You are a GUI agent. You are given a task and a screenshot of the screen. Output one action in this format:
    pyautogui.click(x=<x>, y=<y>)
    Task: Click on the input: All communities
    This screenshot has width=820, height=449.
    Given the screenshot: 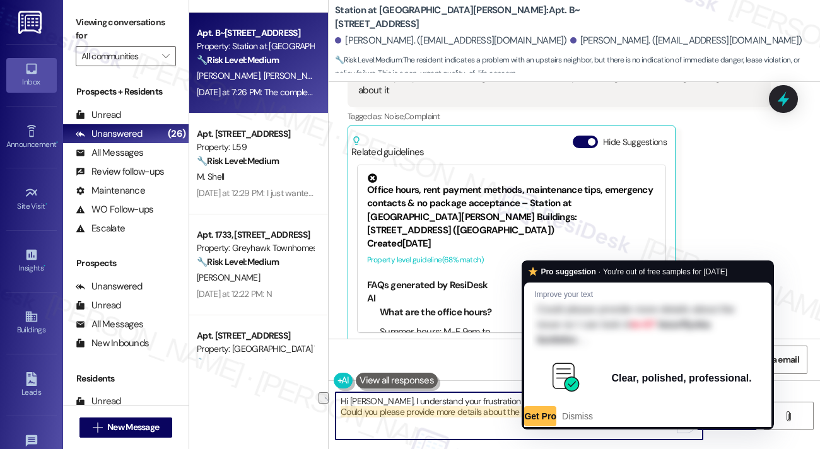 What is the action you would take?
    pyautogui.click(x=119, y=56)
    